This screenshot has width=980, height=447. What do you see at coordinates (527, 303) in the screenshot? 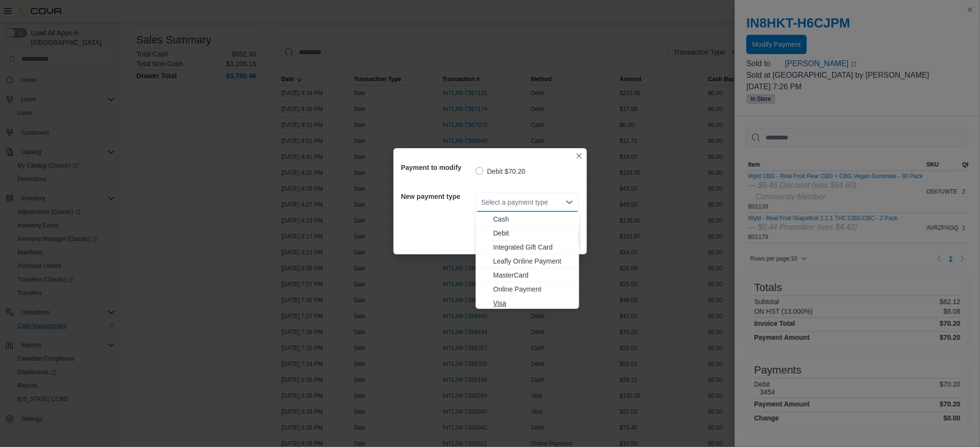
I see `button: Visa` at bounding box center [527, 303].